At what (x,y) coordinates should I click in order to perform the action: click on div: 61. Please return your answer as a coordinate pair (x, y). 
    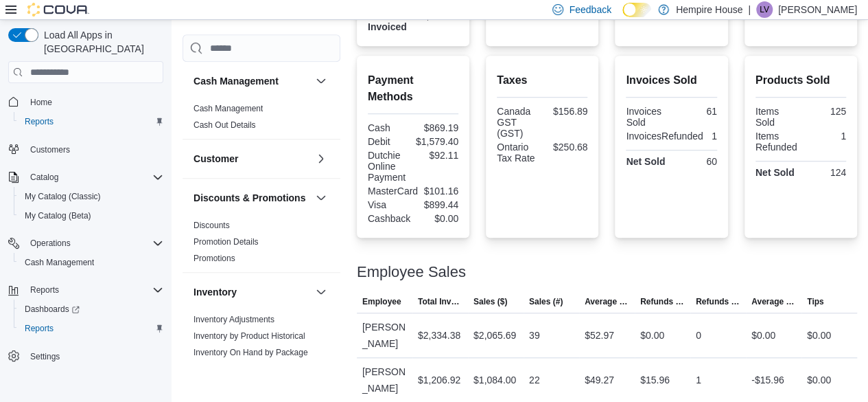
    Looking at the image, I should click on (696, 112).